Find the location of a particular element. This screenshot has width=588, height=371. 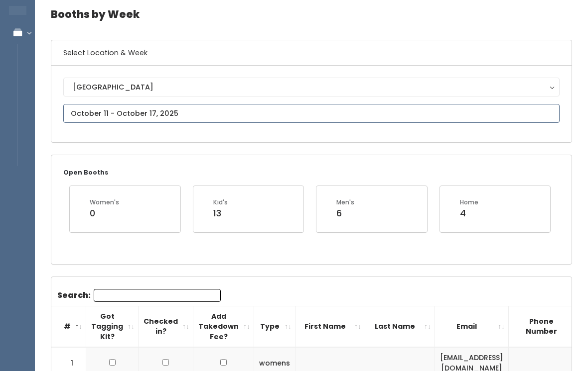

th: Checked in?: activate to sort column ascending is located at coordinates (166, 327).